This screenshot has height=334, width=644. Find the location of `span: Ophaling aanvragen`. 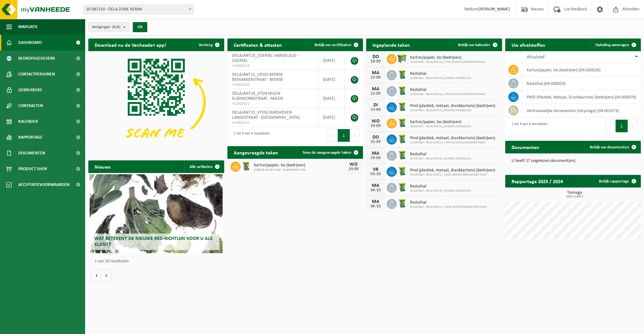

span: Ophaling aanvragen is located at coordinates (613, 45).